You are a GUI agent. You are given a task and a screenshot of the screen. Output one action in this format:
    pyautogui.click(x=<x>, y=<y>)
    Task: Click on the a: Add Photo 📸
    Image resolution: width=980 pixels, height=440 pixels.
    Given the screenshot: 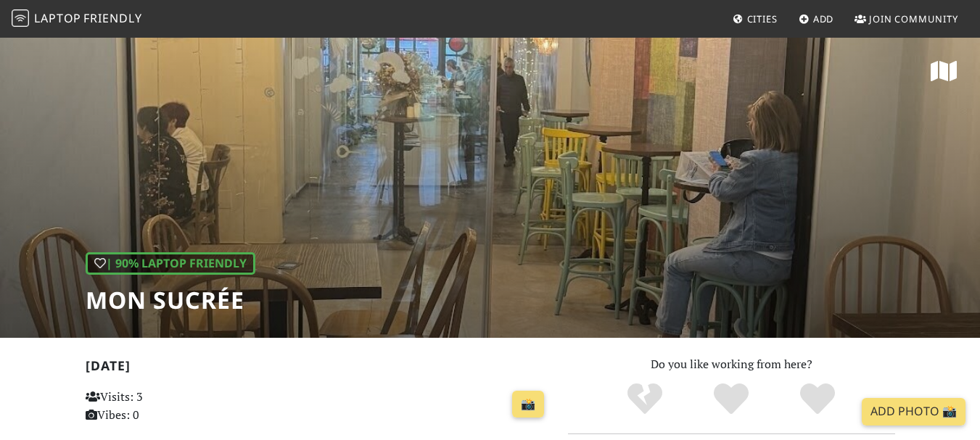 What is the action you would take?
    pyautogui.click(x=913, y=412)
    